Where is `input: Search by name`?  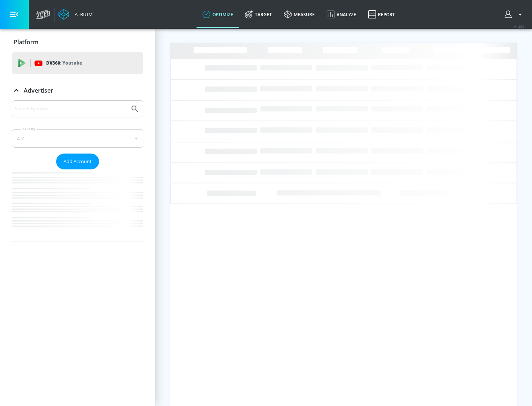
input: Search by name is located at coordinates (70, 109).